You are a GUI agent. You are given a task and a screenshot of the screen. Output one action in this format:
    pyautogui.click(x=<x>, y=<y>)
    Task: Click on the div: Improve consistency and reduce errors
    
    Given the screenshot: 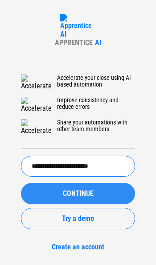 What is the action you would take?
    pyautogui.click(x=96, y=104)
    